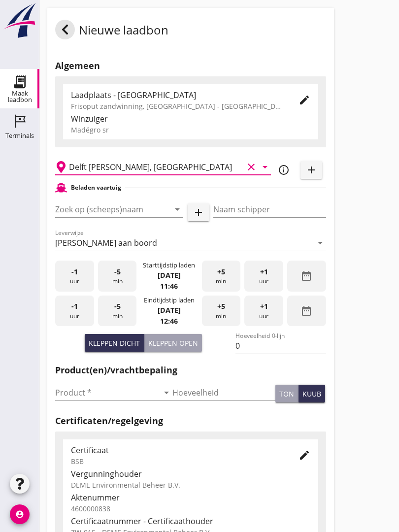 Image resolution: width=399 pixels, height=532 pixels. What do you see at coordinates (169, 321) in the screenshot?
I see `strong: 12:46` at bounding box center [169, 321].